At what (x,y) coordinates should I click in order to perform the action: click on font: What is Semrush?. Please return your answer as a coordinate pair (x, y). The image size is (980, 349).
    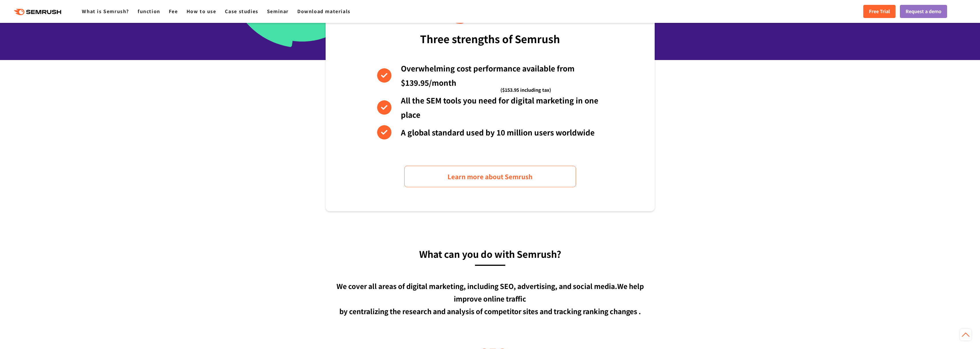
    Looking at the image, I should click on (105, 11).